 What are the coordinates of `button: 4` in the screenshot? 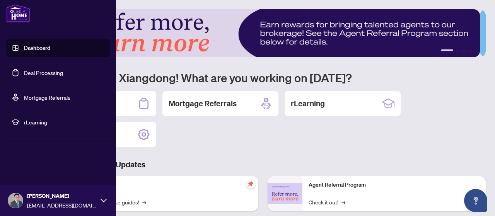 It's located at (470, 51).